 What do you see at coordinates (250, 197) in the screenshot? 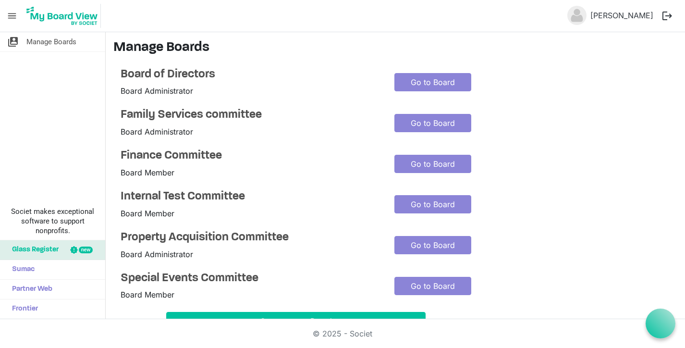
I see `h4: Internal Test Committee` at bounding box center [250, 197].